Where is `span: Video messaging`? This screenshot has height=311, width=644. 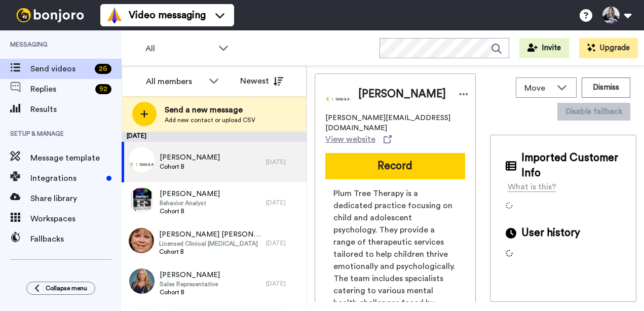
span: Video messaging is located at coordinates (167, 15).